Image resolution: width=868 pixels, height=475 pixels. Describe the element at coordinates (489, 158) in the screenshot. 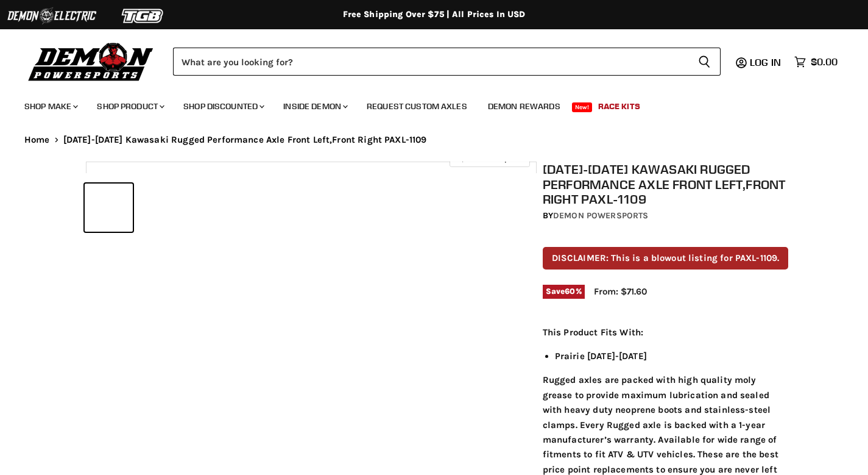

I see `span: Click to expand` at that location.